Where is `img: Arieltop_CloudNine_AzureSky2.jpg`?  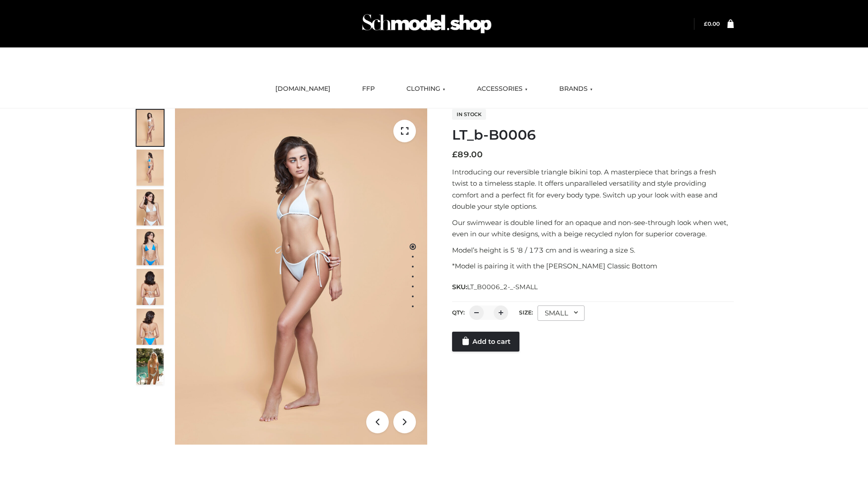 img: Arieltop_CloudNine_AzureSky2.jpg is located at coordinates (150, 366).